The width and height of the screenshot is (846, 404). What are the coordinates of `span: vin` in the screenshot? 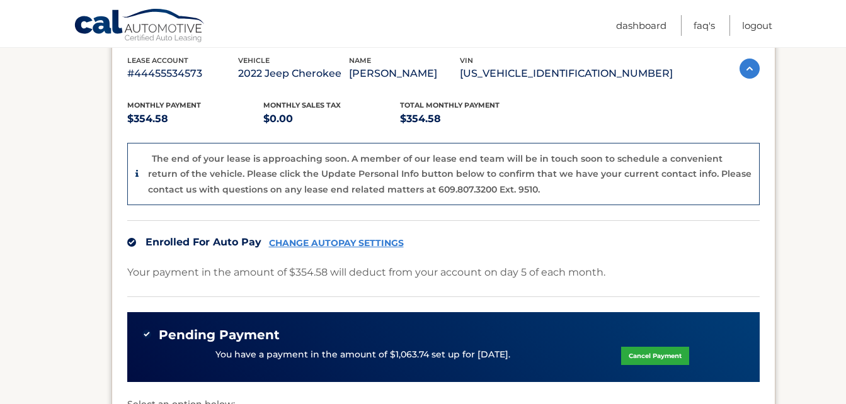 It's located at (466, 60).